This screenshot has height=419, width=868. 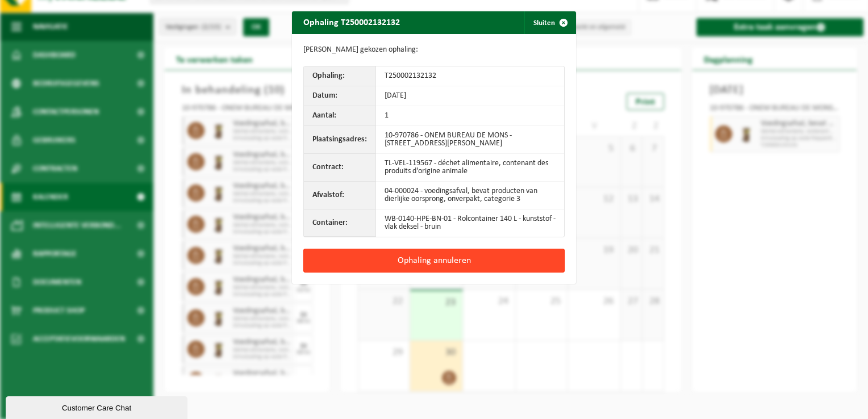 I want to click on td: TL-VEL-119567 - déchet alimentaire, contenant des produits d'origine animale, so click(x=470, y=168).